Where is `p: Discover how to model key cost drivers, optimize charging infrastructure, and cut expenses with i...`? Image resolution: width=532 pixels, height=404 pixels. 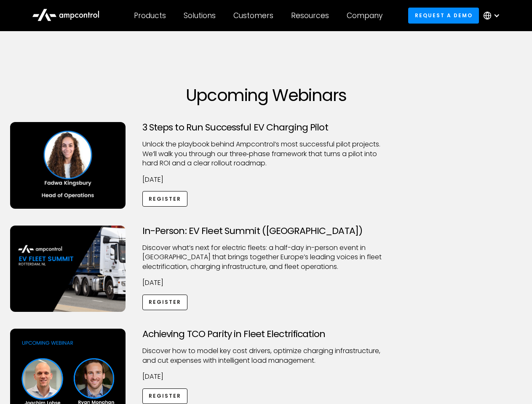
p: Discover how to model key cost drivers, optimize charging infrastructure, and cut expenses with i... is located at coordinates (266, 356).